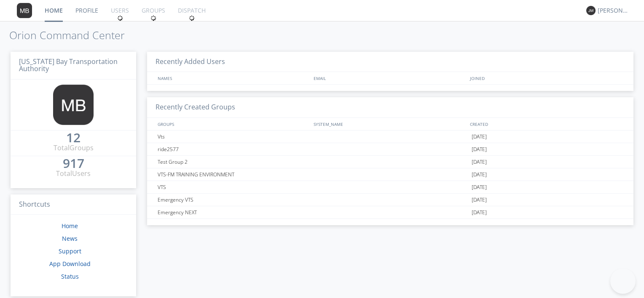 The image size is (644, 298). What do you see at coordinates (546, 124) in the screenshot?
I see `div: CREATED` at bounding box center [546, 124].